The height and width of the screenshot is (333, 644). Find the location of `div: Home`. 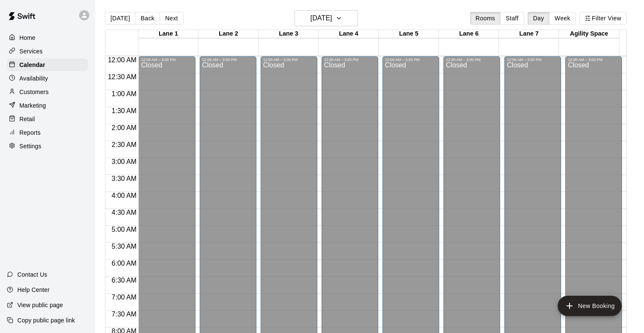

div: Home is located at coordinates (47, 38).